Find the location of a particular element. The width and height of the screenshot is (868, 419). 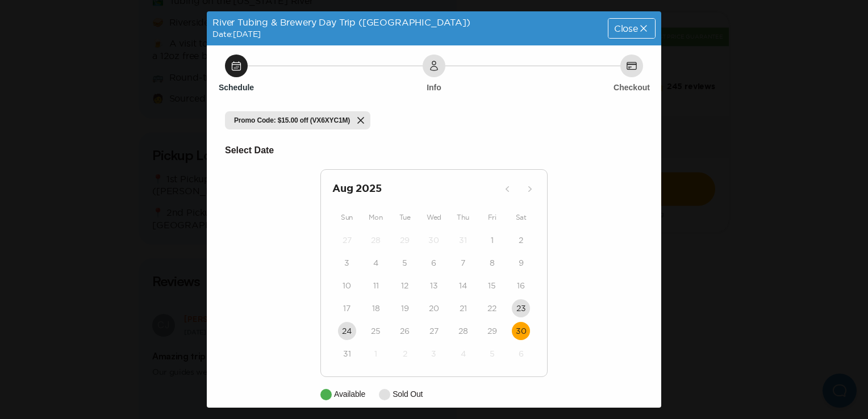

time: 20 is located at coordinates (434, 308).